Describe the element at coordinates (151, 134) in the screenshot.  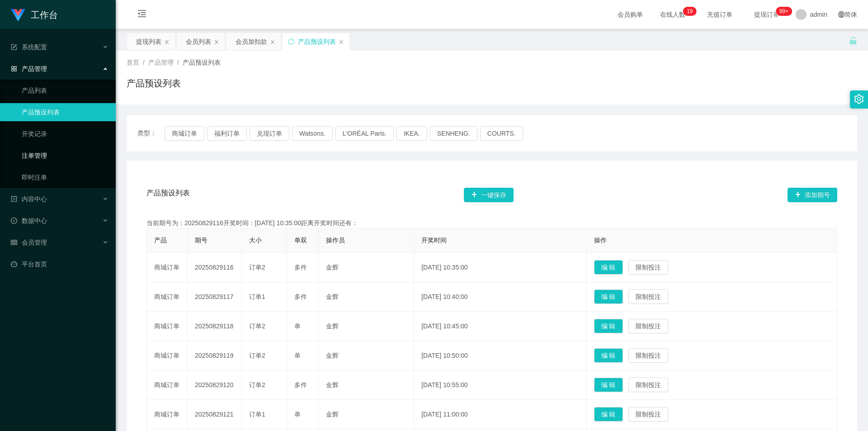
I see `span: 类型：` at that location.